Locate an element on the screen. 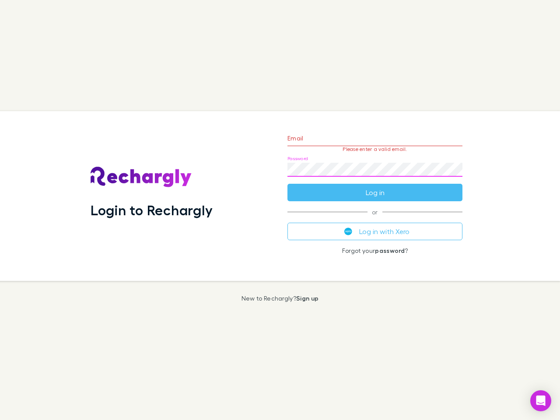 The width and height of the screenshot is (560, 420). a: Sign up is located at coordinates (307, 298).